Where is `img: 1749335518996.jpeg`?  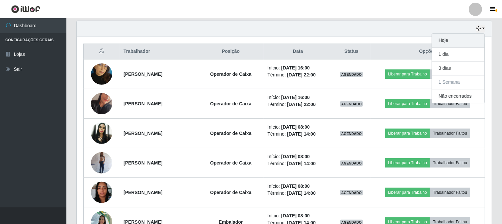 img: 1749335518996.jpeg is located at coordinates (102, 162).